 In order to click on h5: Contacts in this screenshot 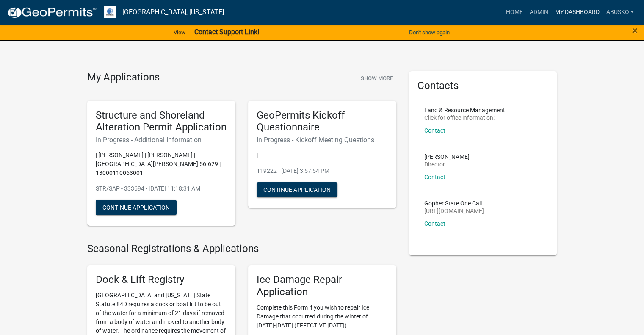, I will do `click(483, 86)`.